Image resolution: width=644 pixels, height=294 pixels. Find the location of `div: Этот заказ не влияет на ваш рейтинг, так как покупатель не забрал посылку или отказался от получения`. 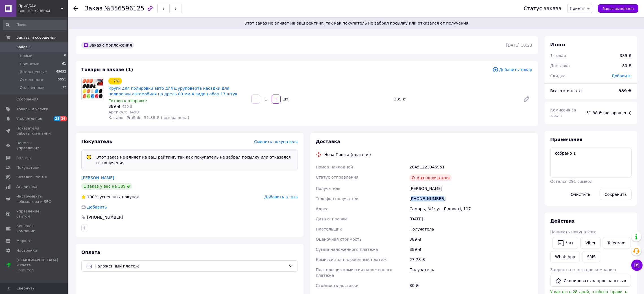

div: Этот заказ не влияет на ваш рейтинг, так как покупатель не забрал посылку или отказался от получения is located at coordinates (195, 160).